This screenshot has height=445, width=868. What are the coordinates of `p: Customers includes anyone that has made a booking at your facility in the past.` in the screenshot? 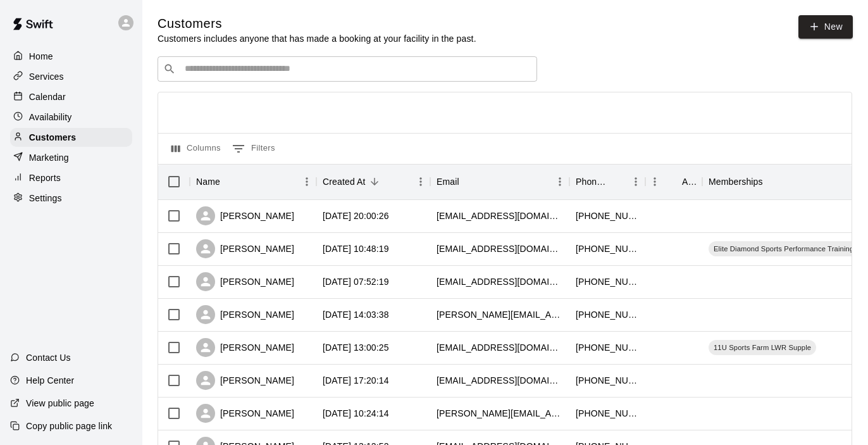 It's located at (317, 39).